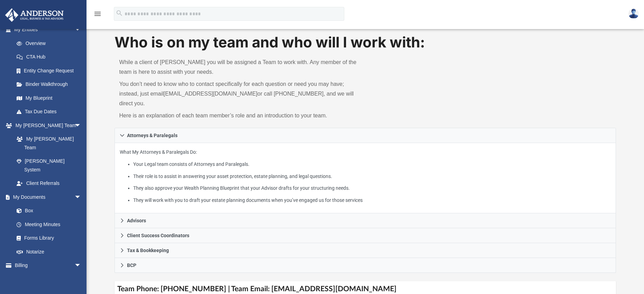  What do you see at coordinates (366, 178) in the screenshot?
I see `div: Attorneys & Paralegals` at bounding box center [366, 178].